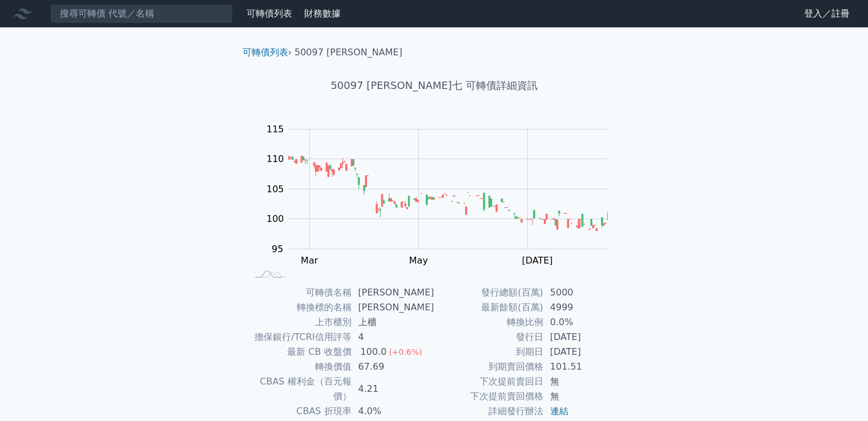  What do you see at coordinates (559, 411) in the screenshot?
I see `a: 連結` at bounding box center [559, 411].